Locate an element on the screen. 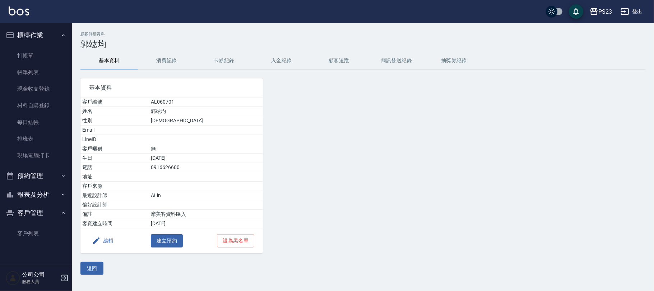 This screenshot has width=654, height=291. button: 設為黑名單 is located at coordinates (236, 240).